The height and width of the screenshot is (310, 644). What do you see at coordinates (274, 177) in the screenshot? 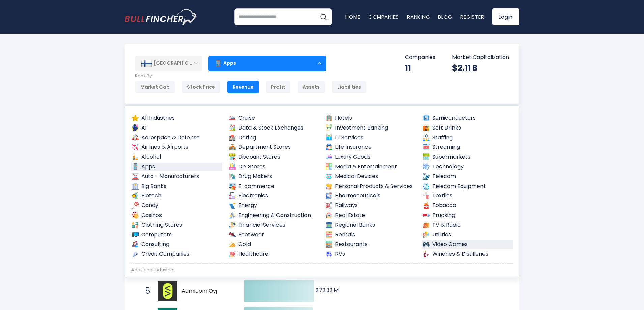
I see `a: Drug Makers` at bounding box center [274, 177].